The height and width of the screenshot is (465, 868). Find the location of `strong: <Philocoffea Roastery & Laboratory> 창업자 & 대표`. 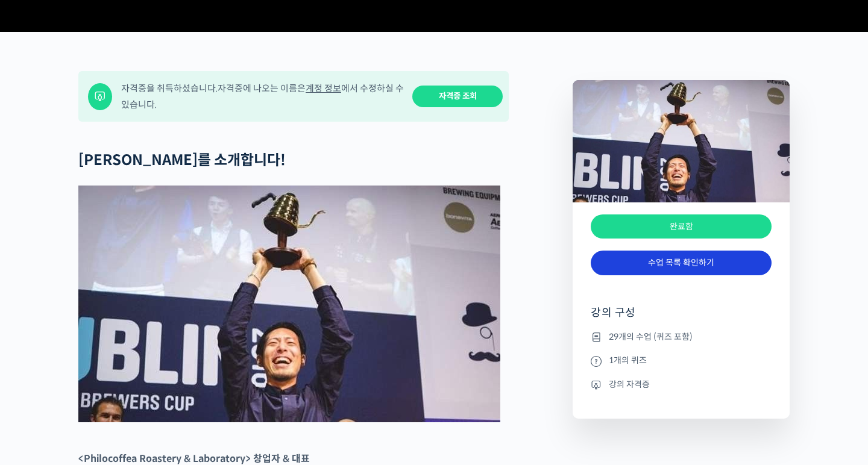

strong: <Philocoffea Roastery & Laboratory> 창업자 & 대표 is located at coordinates (194, 458).